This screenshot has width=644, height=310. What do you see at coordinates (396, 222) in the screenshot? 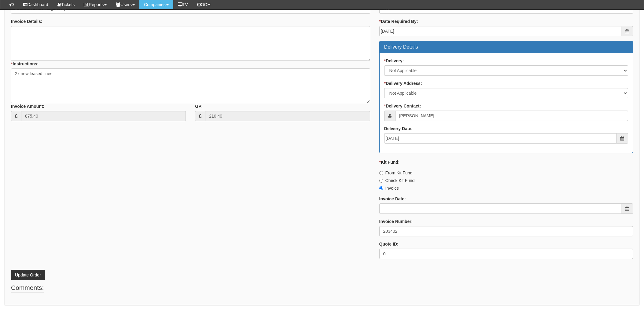
I see `label: Invoice Number:` at bounding box center [396, 222].